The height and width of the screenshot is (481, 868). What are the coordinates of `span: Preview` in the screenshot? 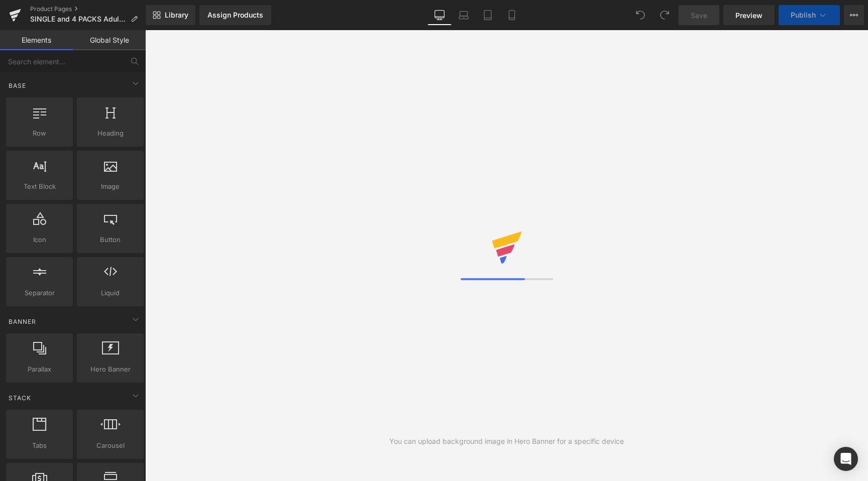 It's located at (748, 15).